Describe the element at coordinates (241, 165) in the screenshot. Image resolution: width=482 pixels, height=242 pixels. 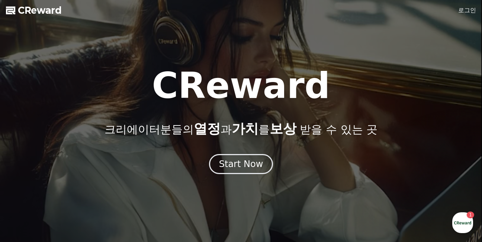
I see `a: Start Now` at that location.